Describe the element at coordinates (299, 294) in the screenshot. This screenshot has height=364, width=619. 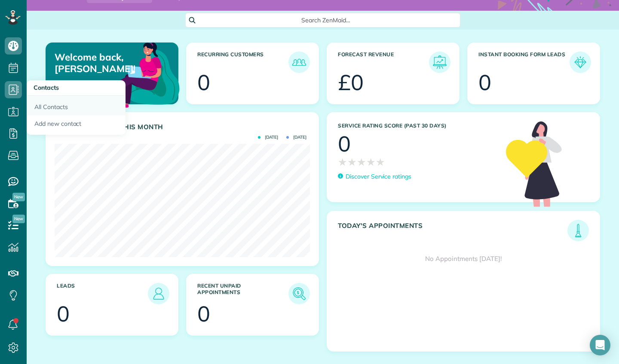
I see `img: icon_unpaid_appointments-47b8ce3997adf2238b356f14209ab4cced10bd1f174958f3ca8f1d0dd7fffeee.png` at that location.